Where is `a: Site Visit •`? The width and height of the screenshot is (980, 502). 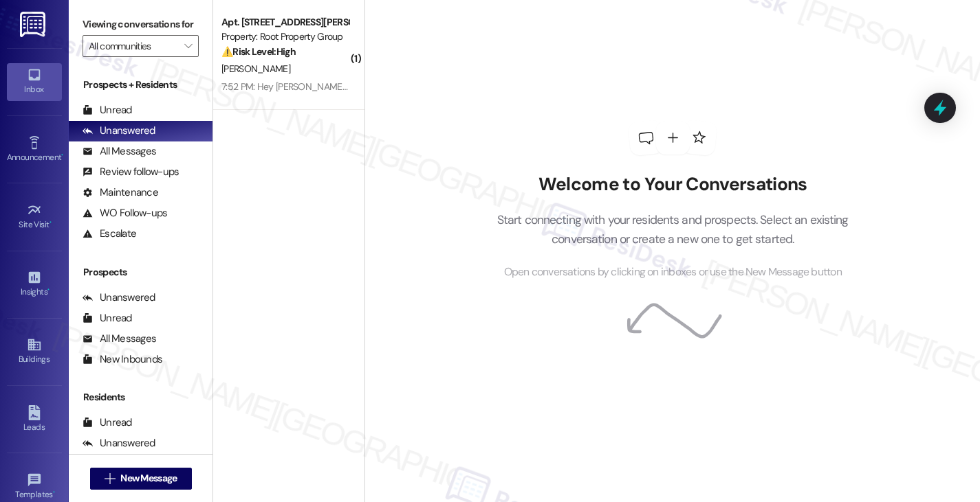
a: Site Visit • is located at coordinates (34, 217).